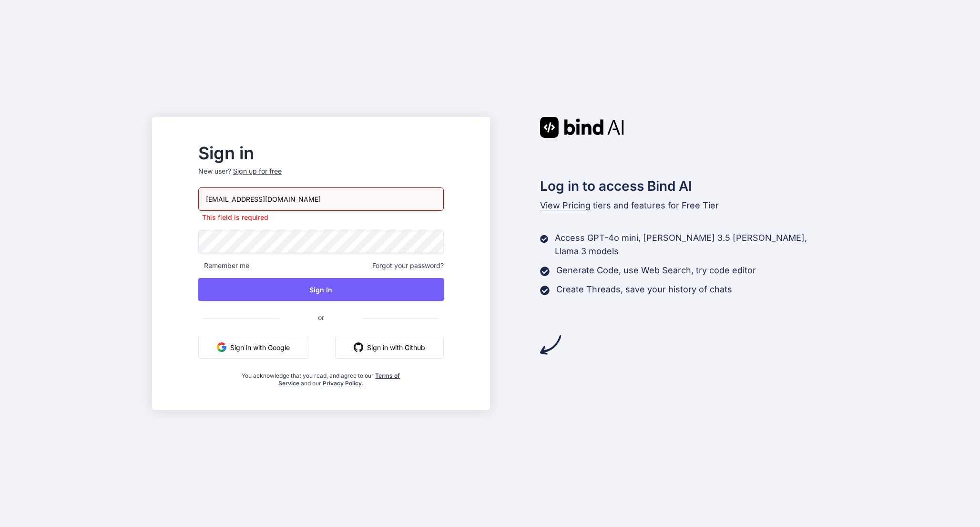 This screenshot has width=980, height=527. What do you see at coordinates (221, 347) in the screenshot?
I see `img: google` at bounding box center [221, 347].